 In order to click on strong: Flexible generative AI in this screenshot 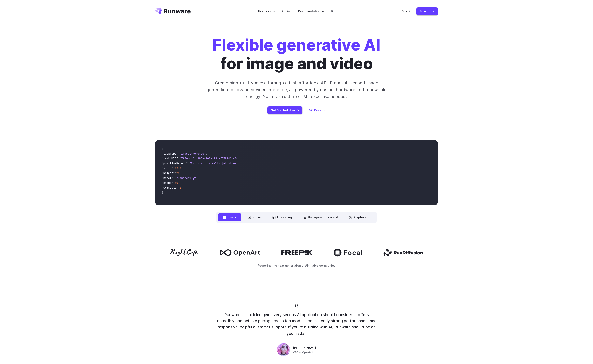, I will do `click(296, 45)`.